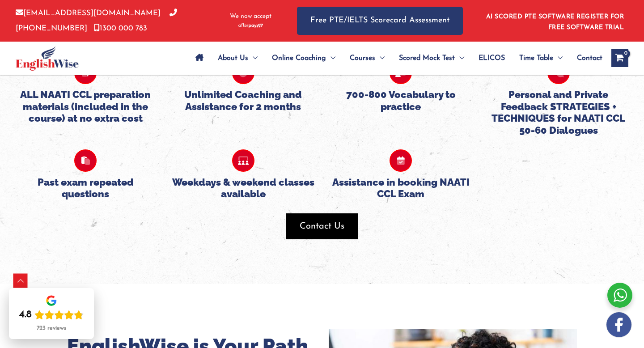 Image resolution: width=644 pixels, height=348 pixels. I want to click on a: Contact Us, so click(322, 226).